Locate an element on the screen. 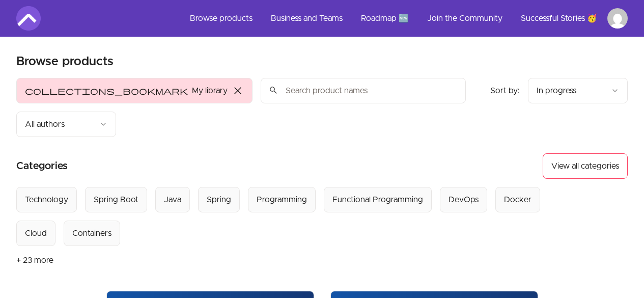 Image resolution: width=644 pixels, height=298 pixels. h1: Browse products is located at coordinates (65, 62).